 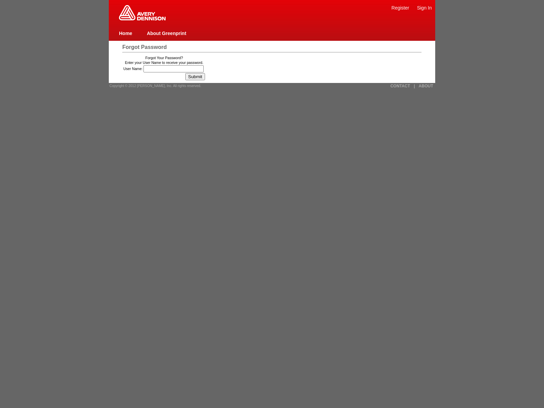 I want to click on span: Forgot Password, so click(x=144, y=47).